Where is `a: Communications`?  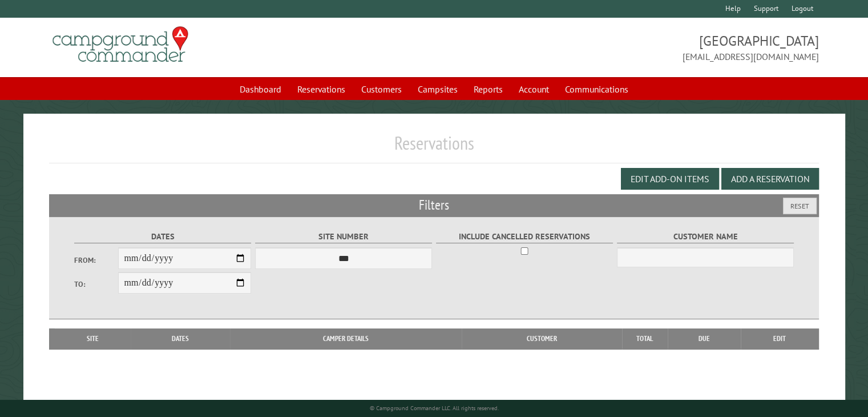
a: Communications is located at coordinates (597, 89).